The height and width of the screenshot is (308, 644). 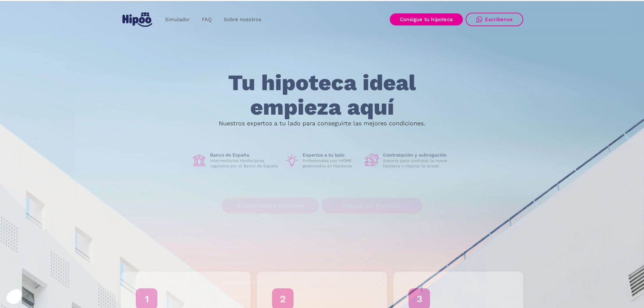 I want to click on p: Intermediarios hipotecarios regulados por el Banco de España, so click(x=244, y=163).